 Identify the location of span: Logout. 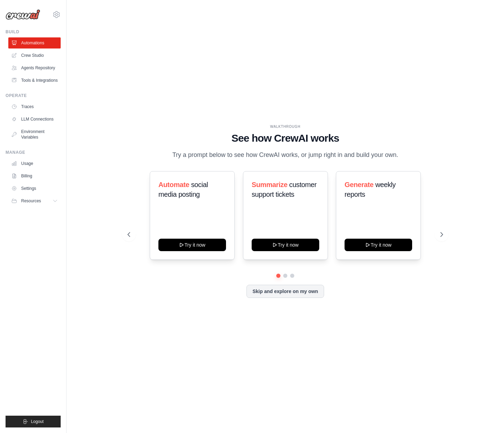
(37, 422).